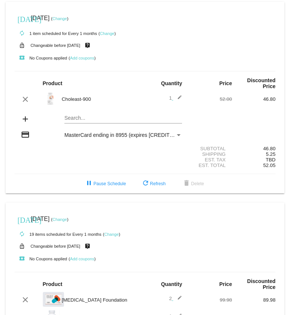  Describe the element at coordinates (102, 99) in the screenshot. I see `div: Choleast-900` at that location.